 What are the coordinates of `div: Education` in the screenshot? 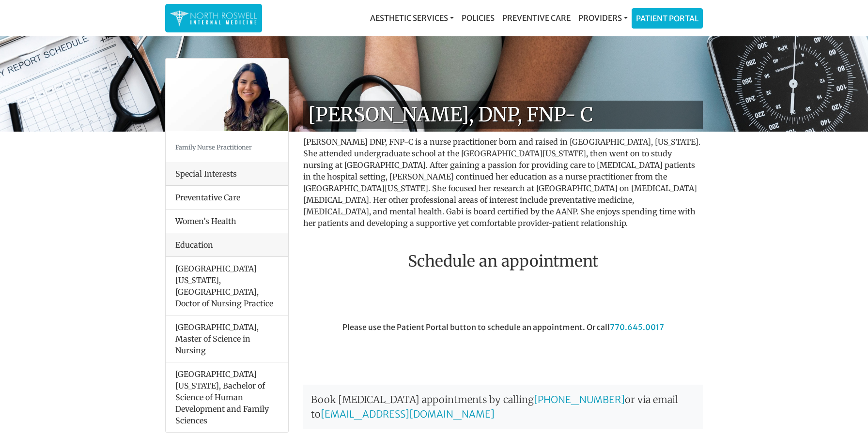 It's located at (227, 245).